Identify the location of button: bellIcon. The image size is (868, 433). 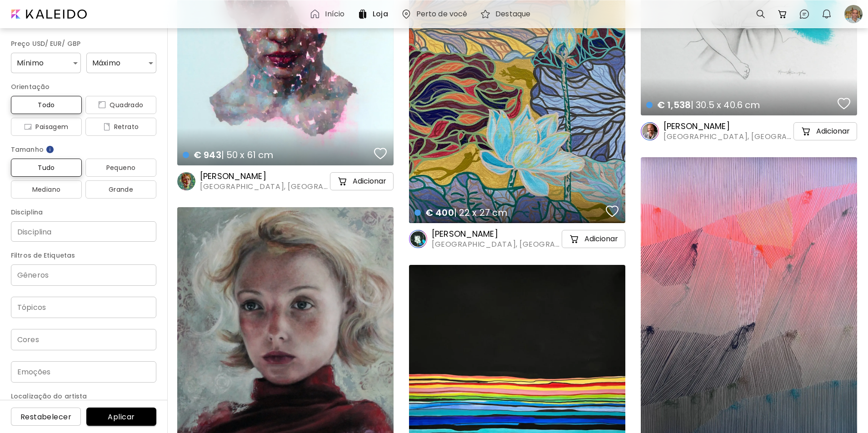
(827, 14).